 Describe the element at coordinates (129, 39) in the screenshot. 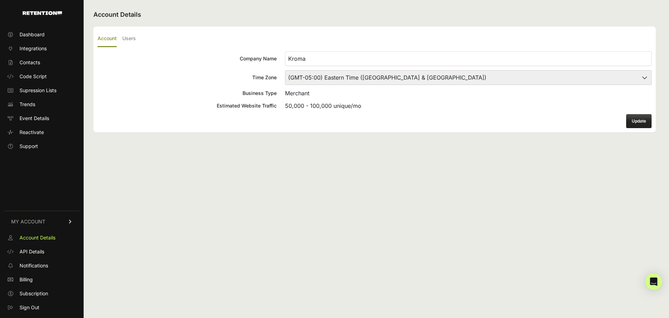

I see `label: Users` at that location.